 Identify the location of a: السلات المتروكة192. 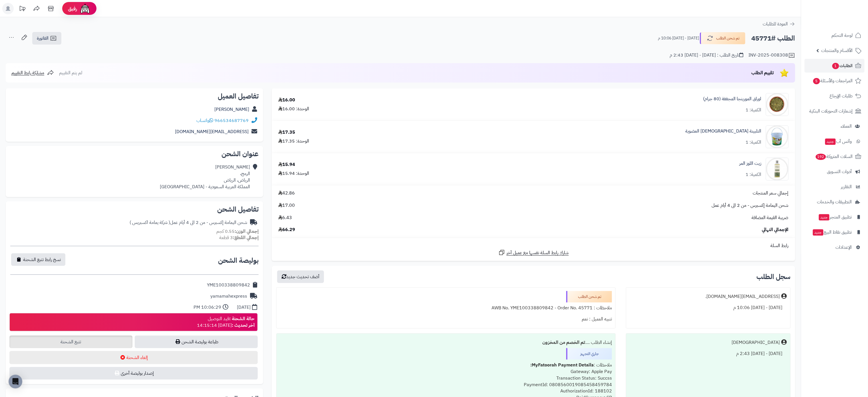
(834, 156).